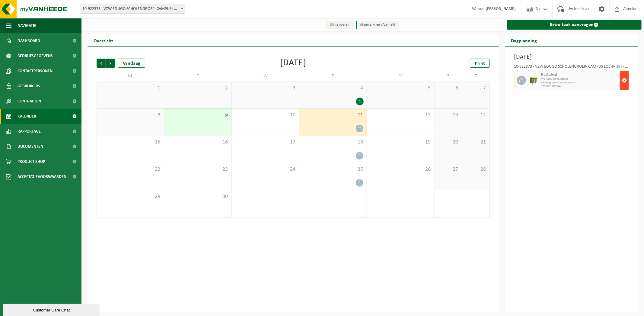  I want to click on div: 10-922373 - VZW EDUGO SCHOLENGROEP- CAMPUS LOCHRISTI - LOCHRISTI, so click(571, 68).